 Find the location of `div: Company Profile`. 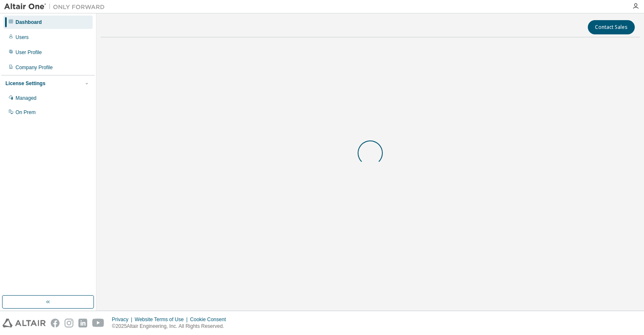

div: Company Profile is located at coordinates (34, 67).